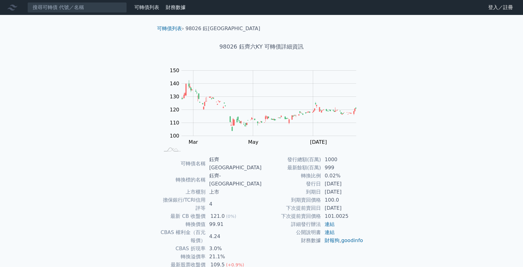  I want to click on td: 詳細發行辦法, so click(291, 224).